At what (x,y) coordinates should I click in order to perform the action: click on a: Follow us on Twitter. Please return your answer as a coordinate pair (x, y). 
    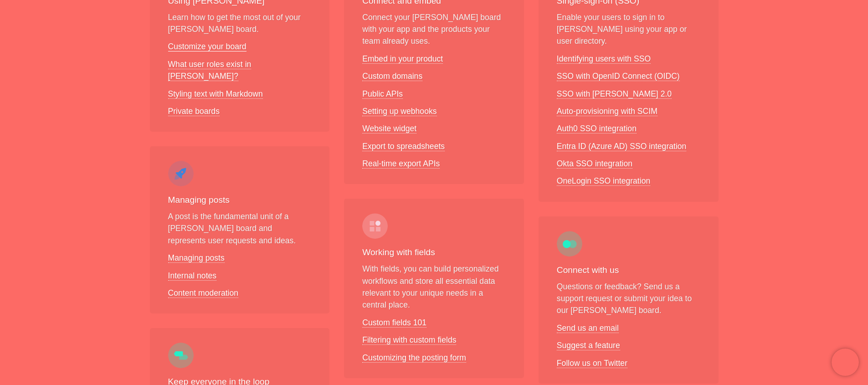
    Looking at the image, I should click on (592, 363).